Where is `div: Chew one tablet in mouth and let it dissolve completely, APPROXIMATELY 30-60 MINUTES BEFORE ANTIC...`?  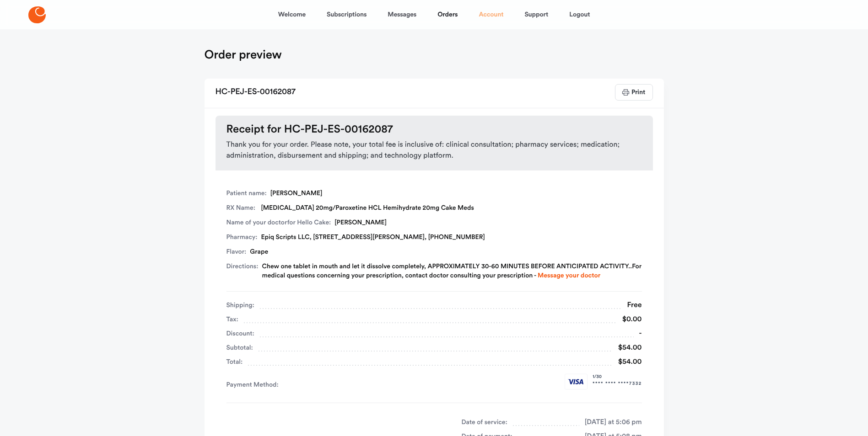 div: Chew one tablet in mouth and let it dissolve completely, APPROXIMATELY 30-60 MINUTES BEFORE ANTIC... is located at coordinates (451, 271).